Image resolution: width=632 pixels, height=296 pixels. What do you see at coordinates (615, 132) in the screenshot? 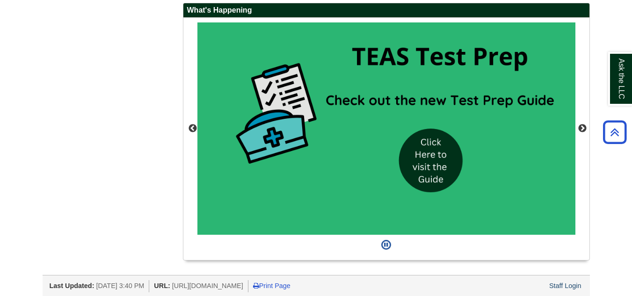
I see `a: Back to Top` at bounding box center [615, 132].